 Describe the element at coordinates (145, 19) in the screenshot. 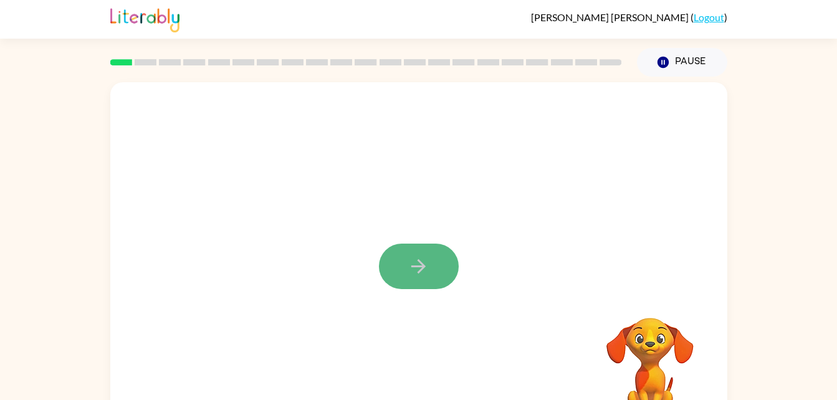

I see `img: Literably` at that location.